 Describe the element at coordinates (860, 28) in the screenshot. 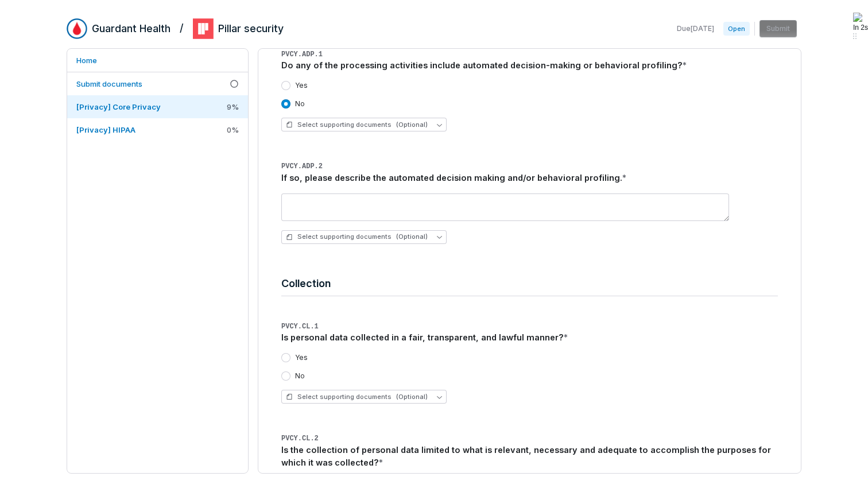

I see `div: In 2s` at that location.